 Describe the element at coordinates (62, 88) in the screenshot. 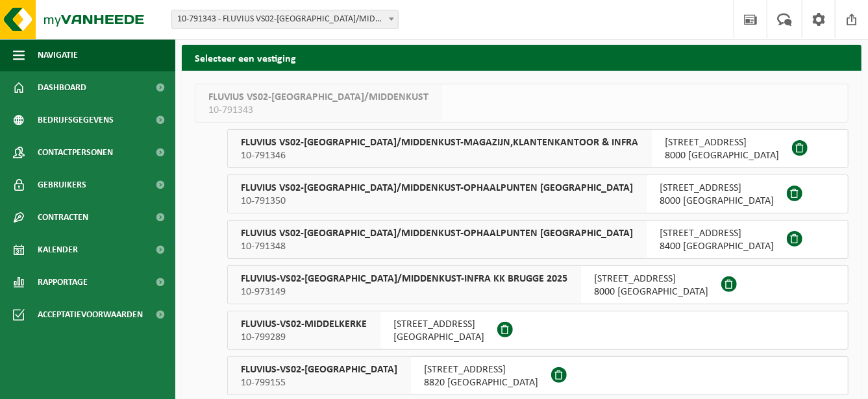

I see `span: Dashboard` at that location.